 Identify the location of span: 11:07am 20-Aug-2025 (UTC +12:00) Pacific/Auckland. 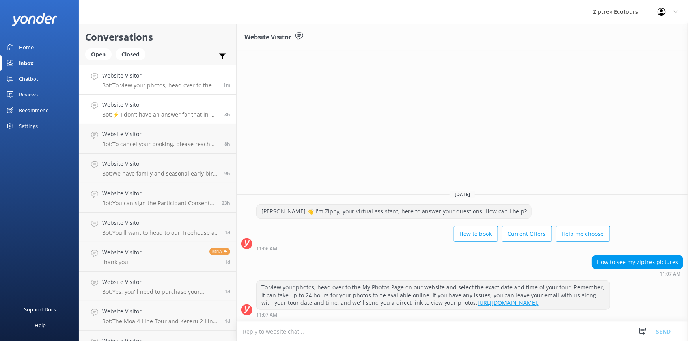
(227, 85).